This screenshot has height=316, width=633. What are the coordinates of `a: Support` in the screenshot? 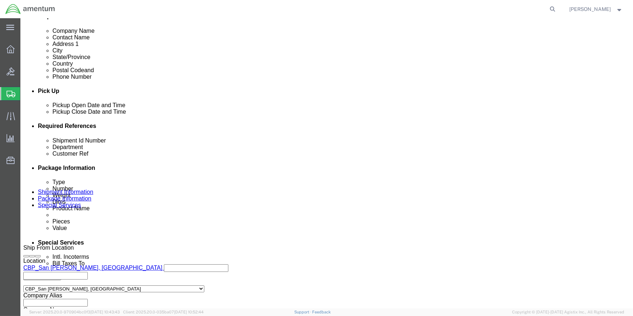 It's located at (304, 312).